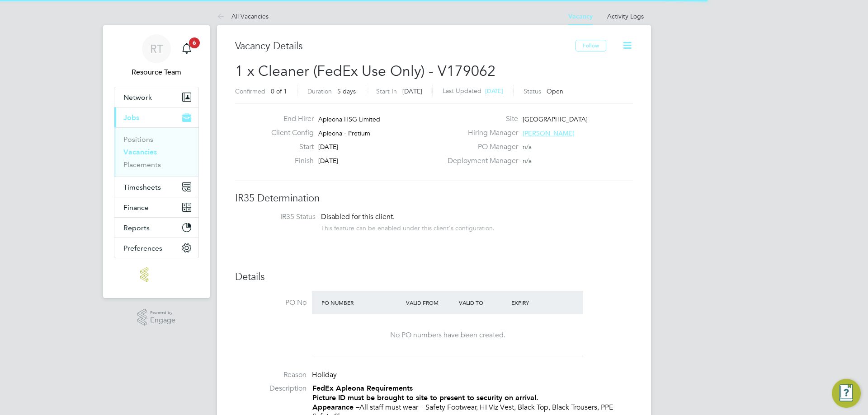 This screenshot has height=415, width=868. I want to click on span: Reports, so click(136, 228).